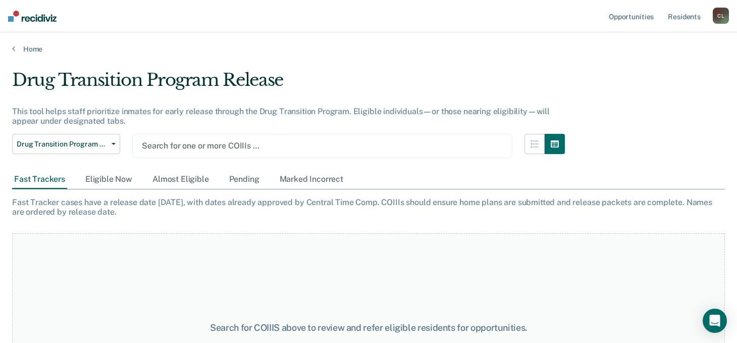 The height and width of the screenshot is (343, 737). What do you see at coordinates (721, 16) in the screenshot?
I see `button: CL` at bounding box center [721, 16].